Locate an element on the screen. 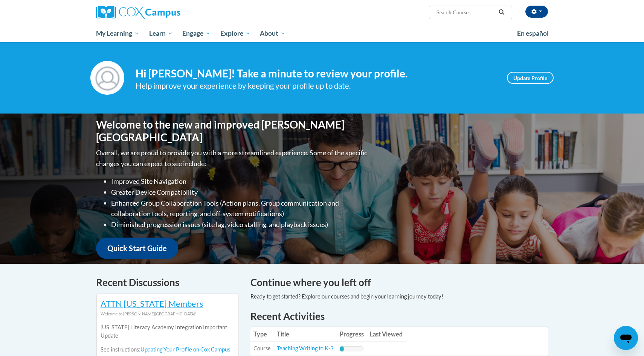 Image resolution: width=644 pixels, height=356 pixels. li: Diminished progression issues (site lag, video stalling, and playback issues) is located at coordinates (240, 225).